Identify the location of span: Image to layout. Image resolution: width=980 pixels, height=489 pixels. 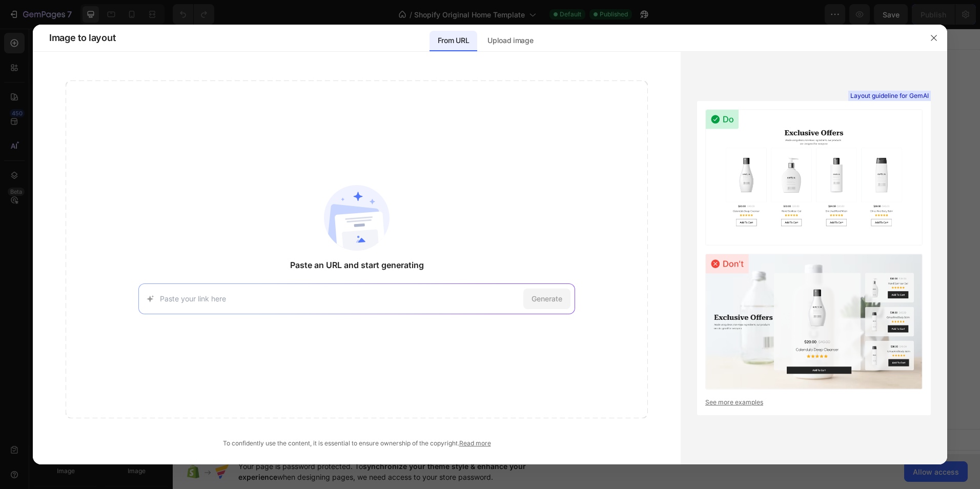
(82, 38).